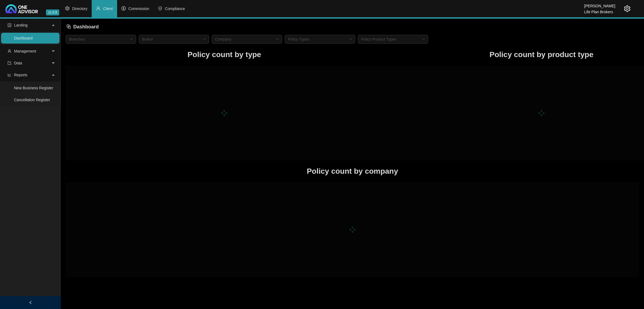  Describe the element at coordinates (18, 63) in the screenshot. I see `span: Data` at that location.